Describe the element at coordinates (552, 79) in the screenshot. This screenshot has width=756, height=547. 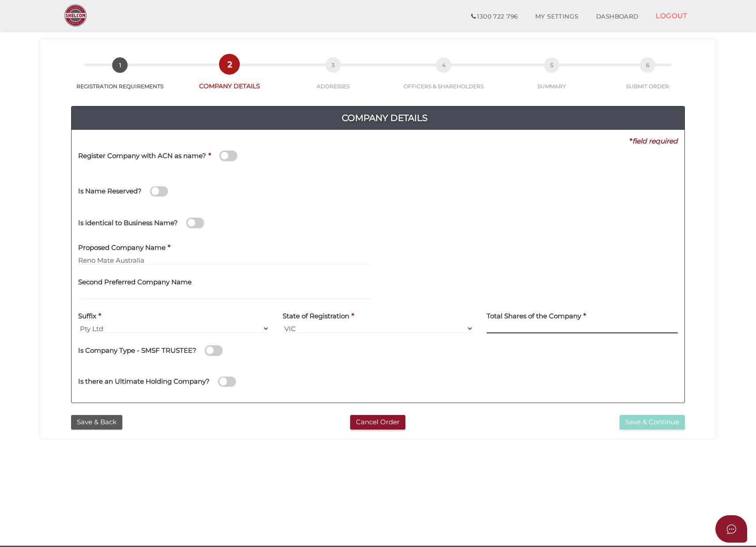
I see `a: 5SUMMARY` at that location.